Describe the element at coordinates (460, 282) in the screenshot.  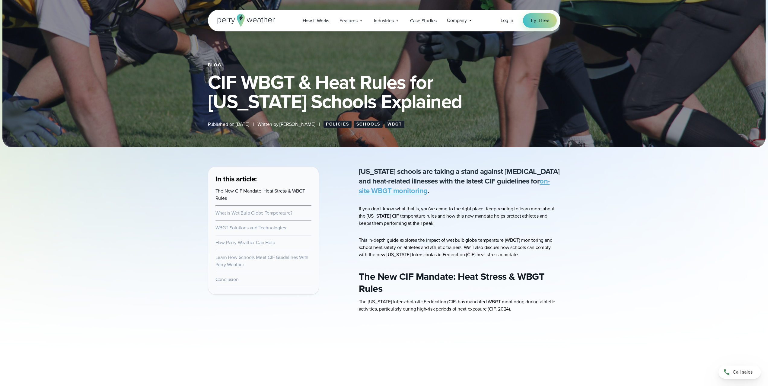
I see `h2: The New CIF Mandate: Heat Stress & WBGT Rules` at that location.